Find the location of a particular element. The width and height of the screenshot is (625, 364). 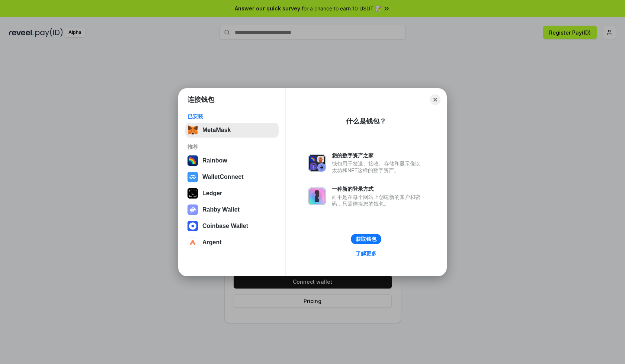

div: 推荐 is located at coordinates (232, 147).